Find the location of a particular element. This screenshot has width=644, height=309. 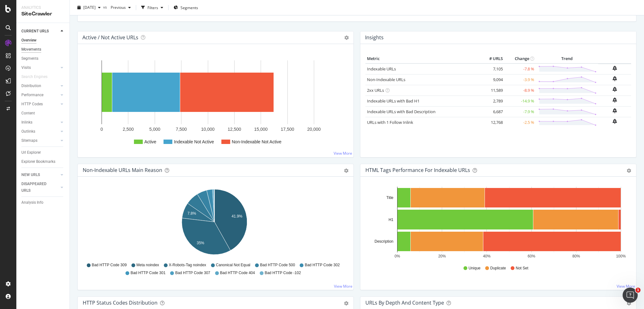

span: vs is located at coordinates (106, 7).